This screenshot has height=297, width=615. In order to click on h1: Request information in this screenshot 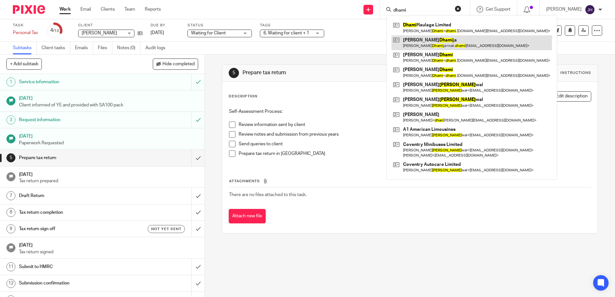, I will do `click(74, 120)`.